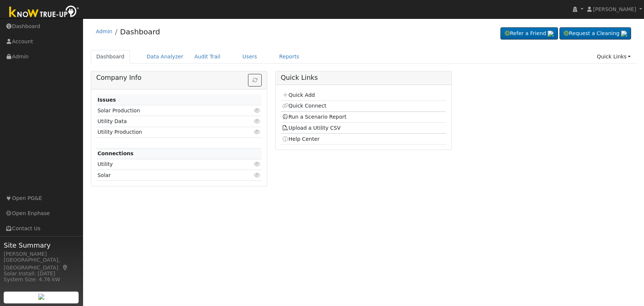 This screenshot has height=306, width=644. I want to click on a: Refer a Friend, so click(529, 33).